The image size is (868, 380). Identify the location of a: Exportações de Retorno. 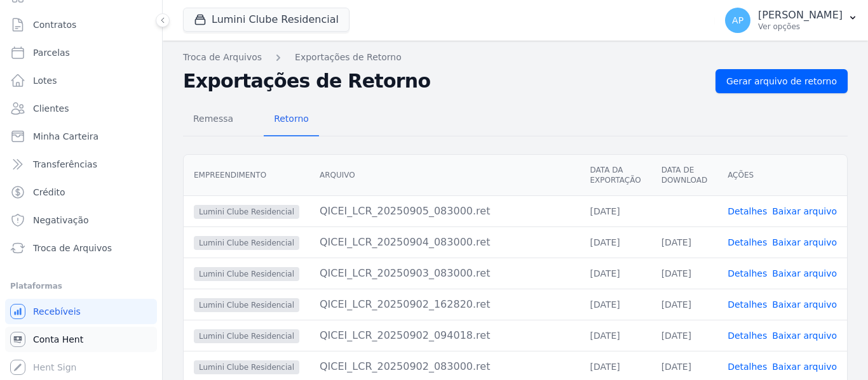
(348, 57).